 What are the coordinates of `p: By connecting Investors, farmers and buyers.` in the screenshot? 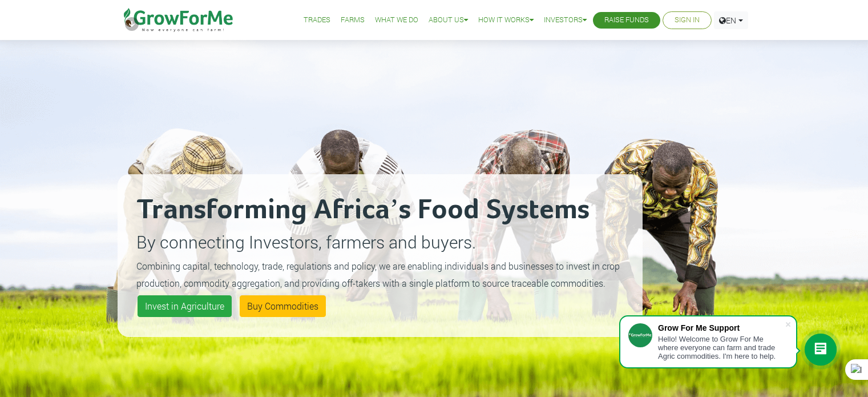 It's located at (380, 242).